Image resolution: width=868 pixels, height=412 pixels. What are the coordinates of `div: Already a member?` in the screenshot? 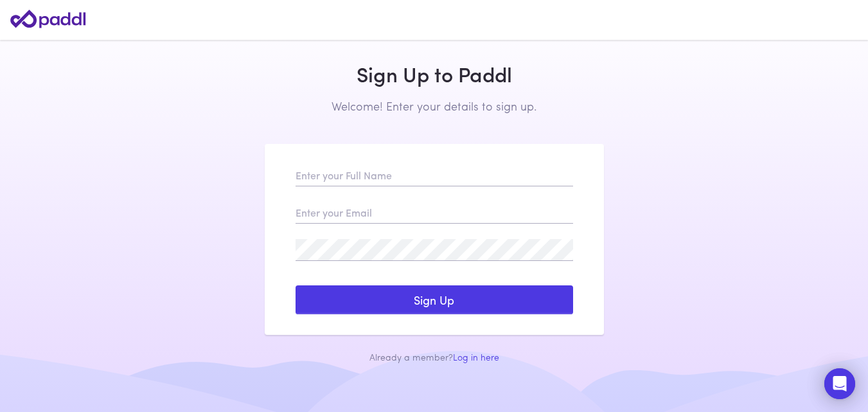 It's located at (434, 357).